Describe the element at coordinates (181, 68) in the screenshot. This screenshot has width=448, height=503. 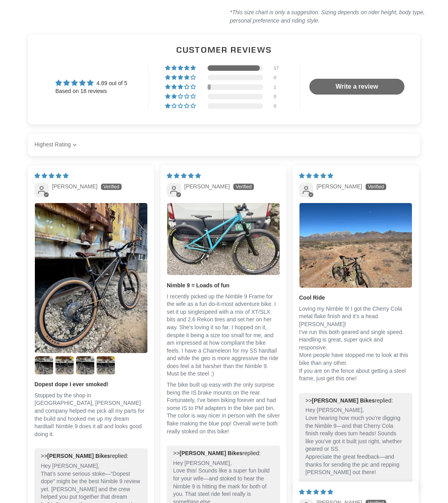
I see `div: 94% (17) reviews with 5 star rating` at that location.